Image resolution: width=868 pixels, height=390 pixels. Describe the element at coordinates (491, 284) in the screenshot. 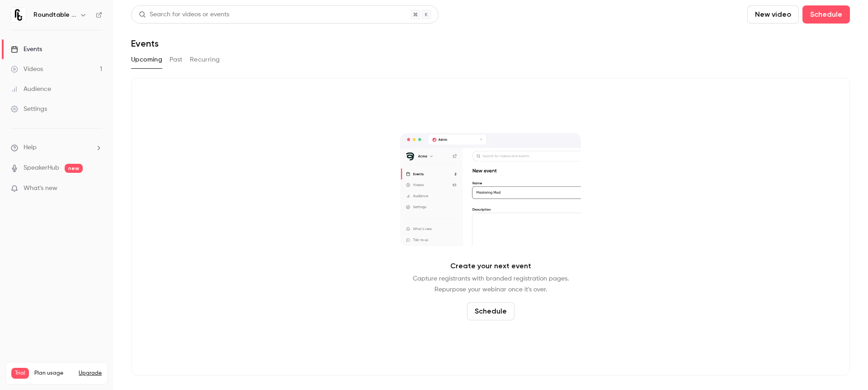

I see `p: Capture registrants with branded registration pages. Repurpose your webinar once it's over.` at that location.